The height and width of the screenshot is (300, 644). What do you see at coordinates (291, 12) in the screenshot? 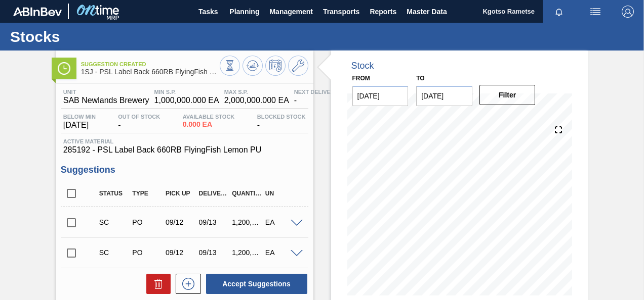
I see `span: Management` at bounding box center [291, 12].